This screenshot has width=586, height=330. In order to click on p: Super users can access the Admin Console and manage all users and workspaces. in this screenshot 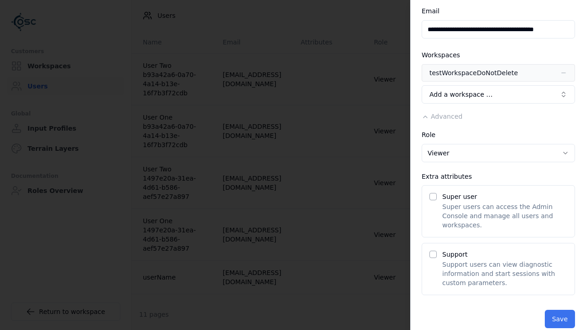, I will do `click(504, 216)`.